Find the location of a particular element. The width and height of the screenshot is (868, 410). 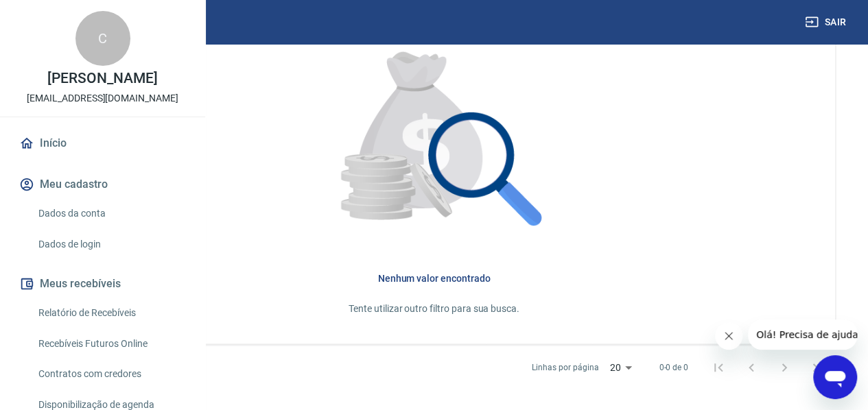

p: Linhas por página is located at coordinates (565, 367).